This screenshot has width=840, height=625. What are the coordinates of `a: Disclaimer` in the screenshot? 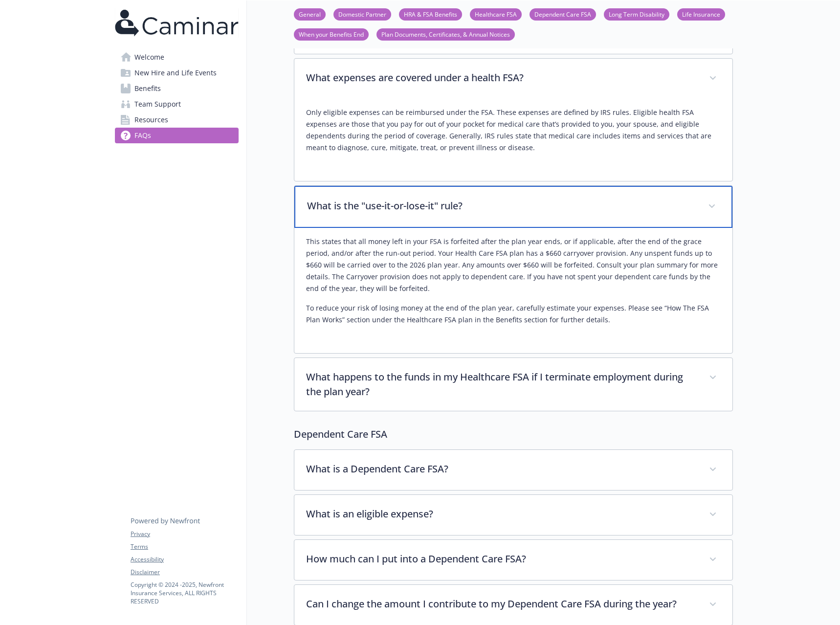 It's located at (185, 572).